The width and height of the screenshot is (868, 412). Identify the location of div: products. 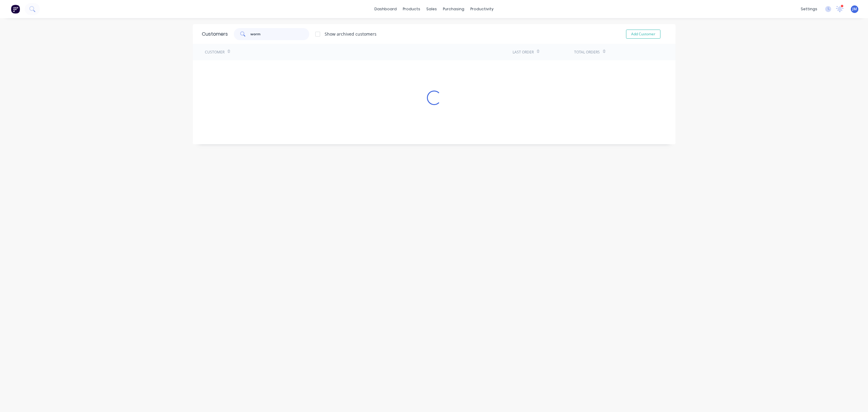
(412, 9).